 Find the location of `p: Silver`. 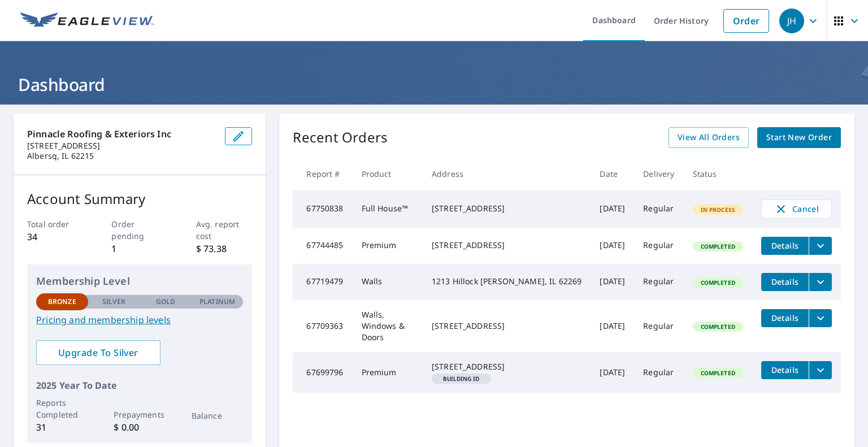

p: Silver is located at coordinates (114, 302).